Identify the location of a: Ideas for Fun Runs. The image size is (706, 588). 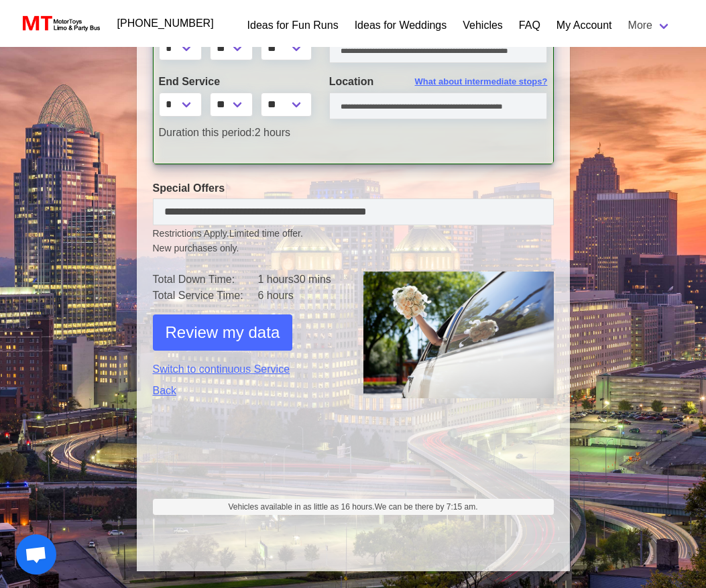
(293, 25).